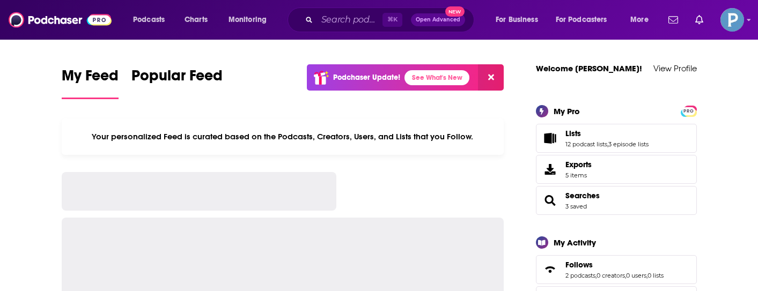 The height and width of the screenshot is (291, 758). Describe the element at coordinates (391, 20) in the screenshot. I see `div: Search podcasts, credits, & more...` at that location.